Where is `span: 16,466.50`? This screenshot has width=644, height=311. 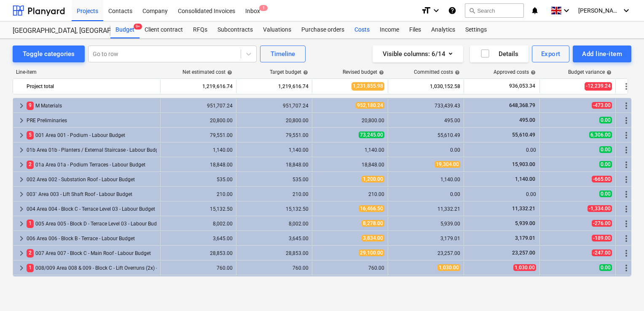 span: 16,466.50 is located at coordinates (372, 209).